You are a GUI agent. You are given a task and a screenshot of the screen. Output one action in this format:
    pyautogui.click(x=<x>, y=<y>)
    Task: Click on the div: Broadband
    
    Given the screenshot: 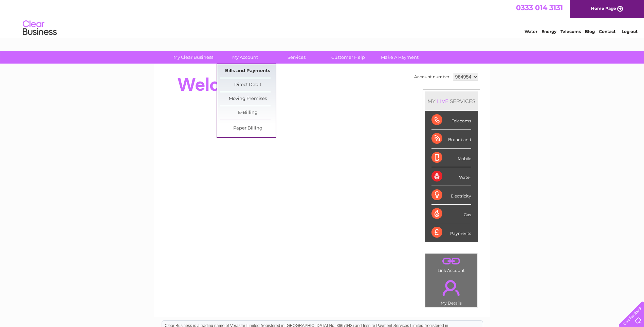 What is the action you would take?
    pyautogui.click(x=451, y=139)
    